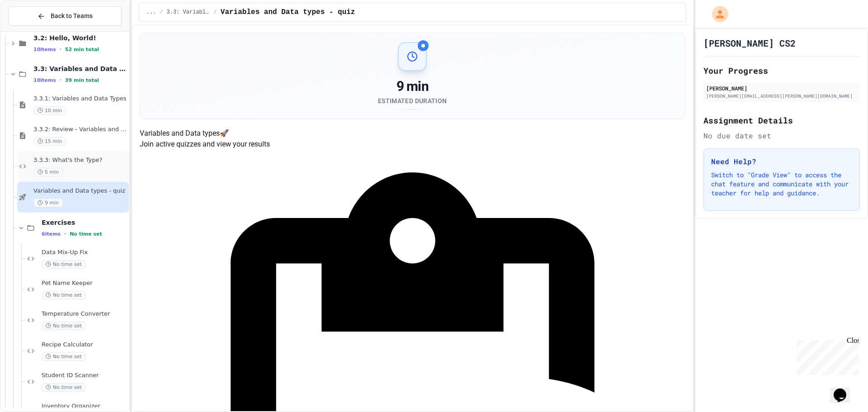 The height and width of the screenshot is (412, 868). What do you see at coordinates (84, 375) in the screenshot?
I see `span: Student ID Scanner` at bounding box center [84, 375].